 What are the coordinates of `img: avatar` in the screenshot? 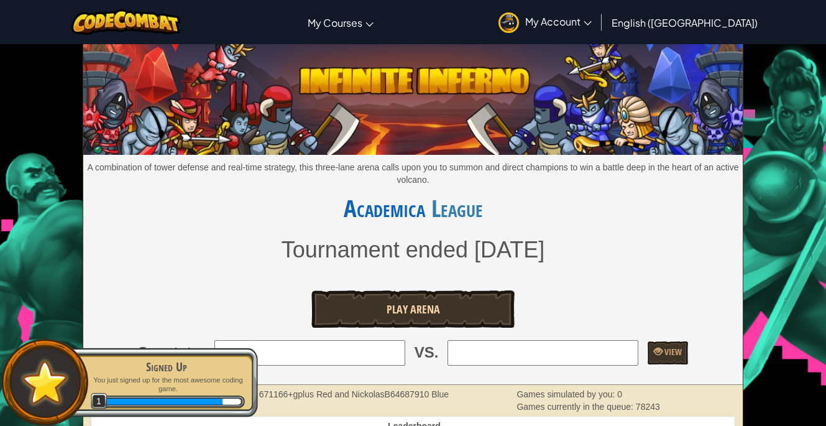 It's located at (509, 22).